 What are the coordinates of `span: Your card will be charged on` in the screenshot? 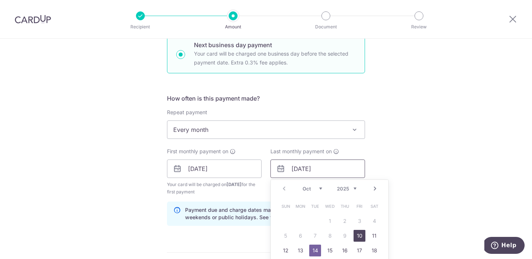 It's located at (214, 189).